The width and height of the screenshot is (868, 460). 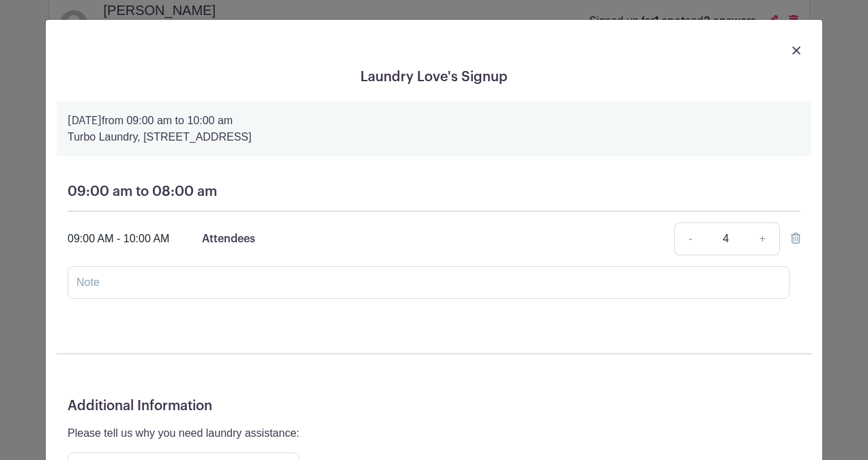 I want to click on p: from 09:00 am to 10:00 am, so click(x=434, y=120).